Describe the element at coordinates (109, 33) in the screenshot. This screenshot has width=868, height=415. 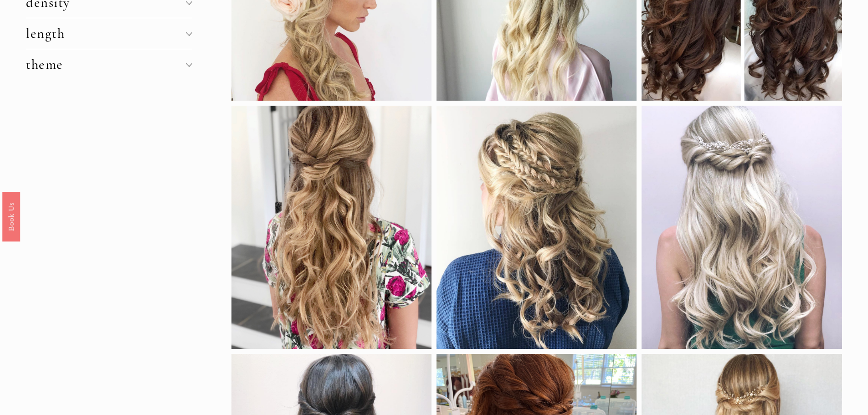
I see `button: length` at that location.